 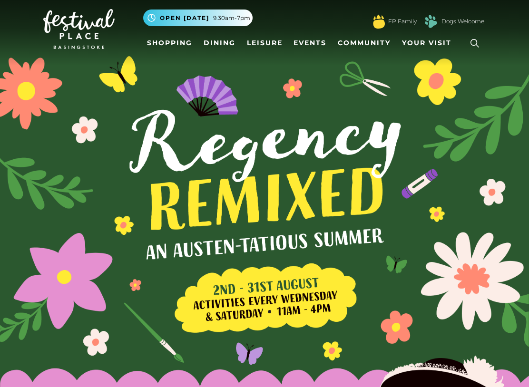 What do you see at coordinates (169, 43) in the screenshot?
I see `a: Shopping` at bounding box center [169, 43].